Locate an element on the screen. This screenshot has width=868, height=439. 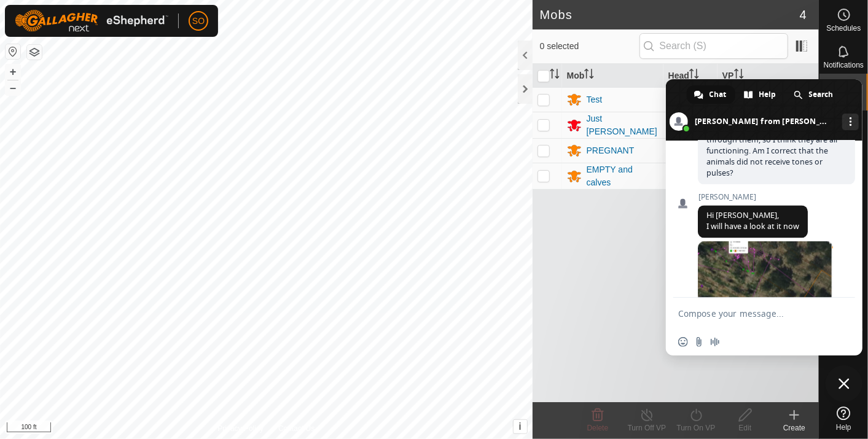
span: 0 selected is located at coordinates (590, 46).